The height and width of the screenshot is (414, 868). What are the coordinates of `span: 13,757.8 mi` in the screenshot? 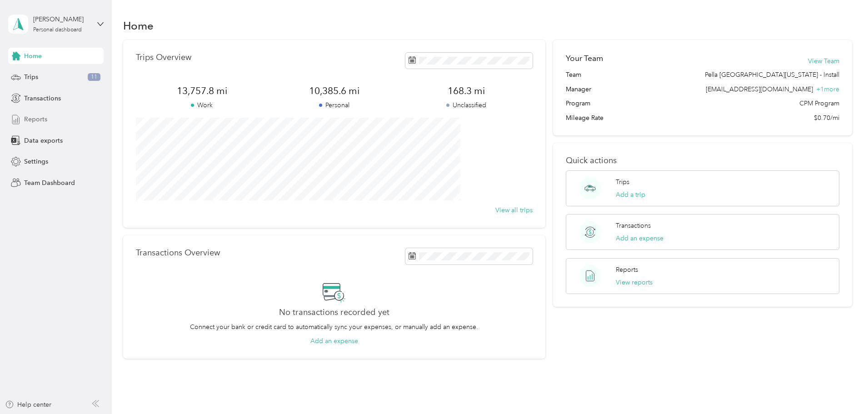 It's located at (201, 91).